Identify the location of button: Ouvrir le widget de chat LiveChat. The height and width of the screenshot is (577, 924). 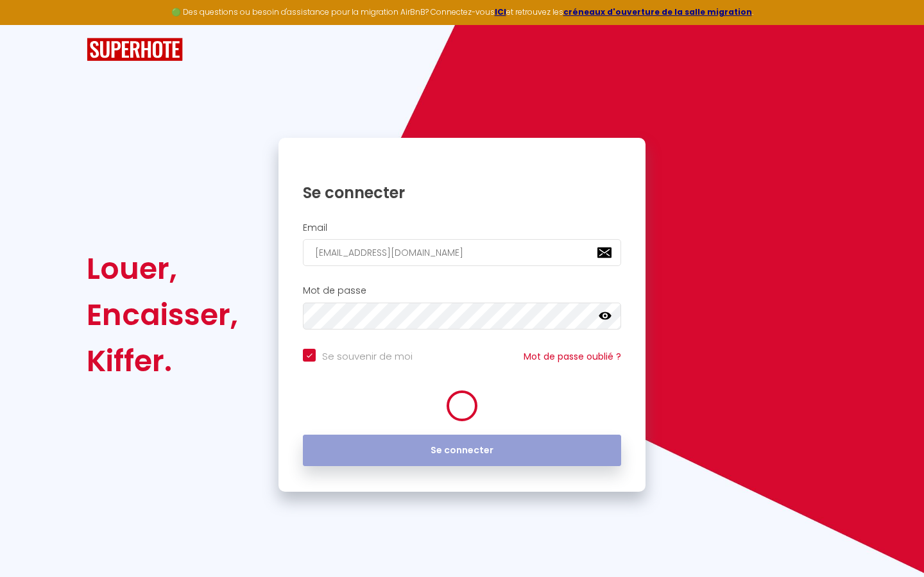
(30, 24).